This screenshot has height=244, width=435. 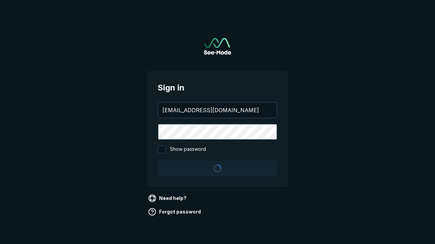 What do you see at coordinates (217, 46) in the screenshot?
I see `a: Go to sign in` at bounding box center [217, 46].